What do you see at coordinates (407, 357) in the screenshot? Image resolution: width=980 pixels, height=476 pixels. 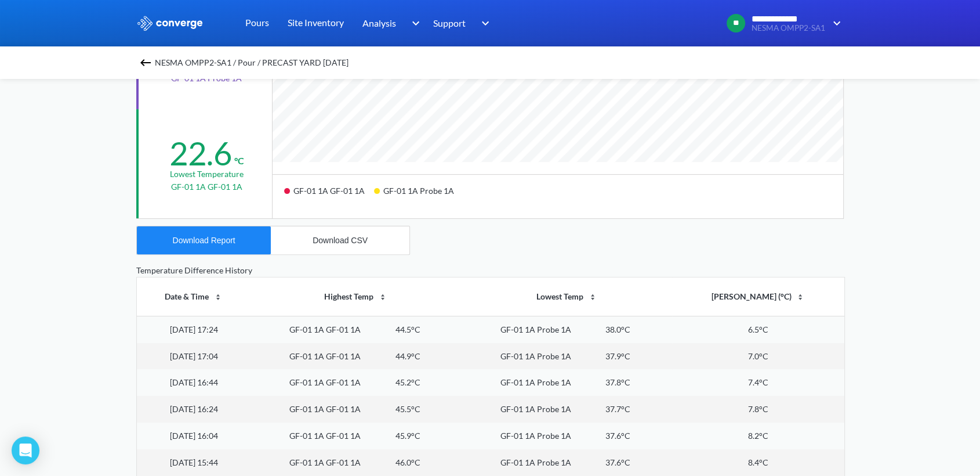 I see `div: 44.9°C` at bounding box center [407, 357].